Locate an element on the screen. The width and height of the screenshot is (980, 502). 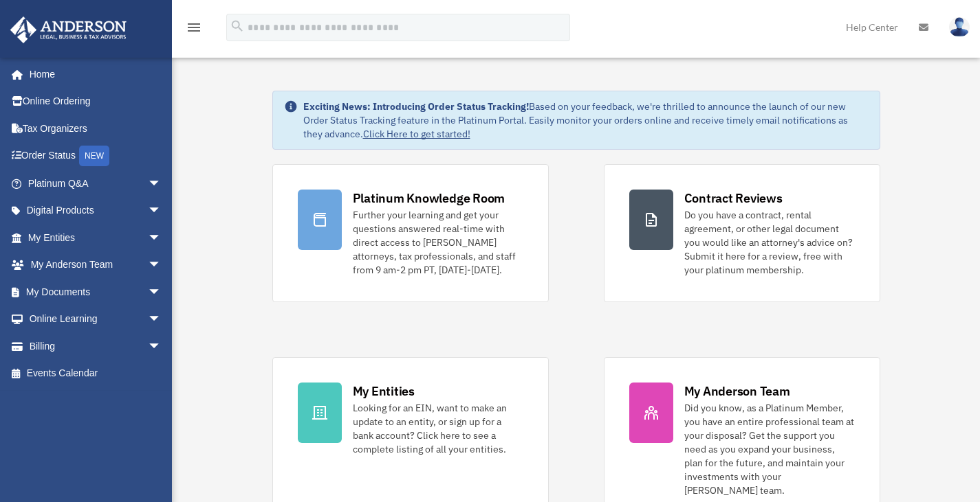
a: Contract Reviews Do you have a contract, rental agreement, or other legal document you would like... is located at coordinates (742, 233).